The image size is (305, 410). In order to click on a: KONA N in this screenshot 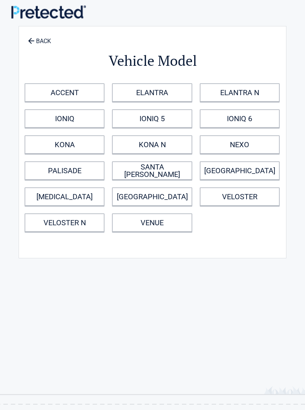, I will do `click(152, 145)`.